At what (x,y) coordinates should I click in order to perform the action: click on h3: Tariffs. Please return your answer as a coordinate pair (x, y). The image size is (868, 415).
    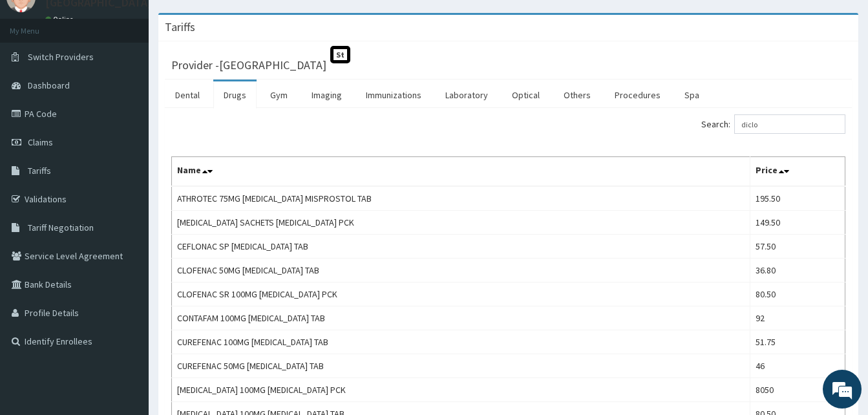
    Looking at the image, I should click on (179, 27).